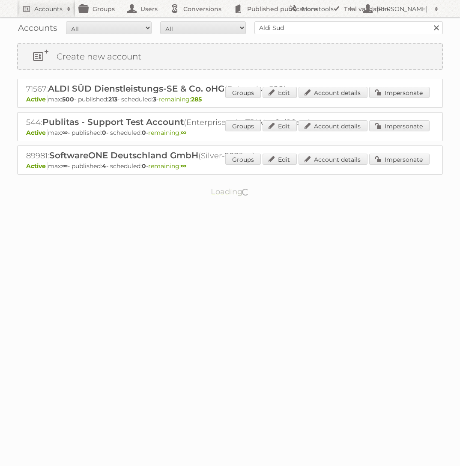  Describe the element at coordinates (230, 192) in the screenshot. I see `p: Loading` at that location.